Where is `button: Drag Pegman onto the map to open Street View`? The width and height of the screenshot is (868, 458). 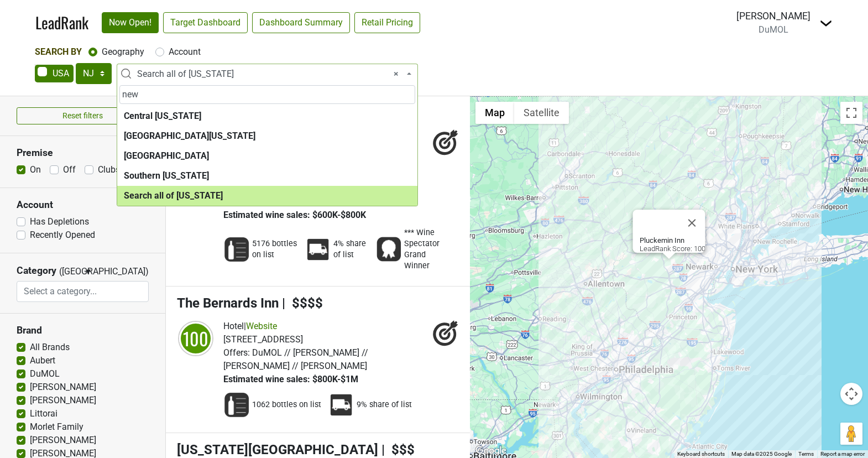
button: Drag Pegman onto the map to open Street View is located at coordinates (852, 434).